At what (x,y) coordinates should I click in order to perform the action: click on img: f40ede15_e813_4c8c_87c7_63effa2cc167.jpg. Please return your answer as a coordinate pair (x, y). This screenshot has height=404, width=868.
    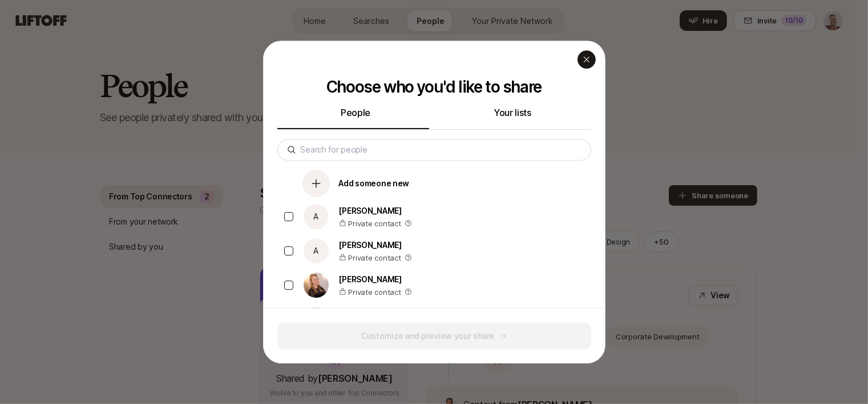
    Looking at the image, I should click on (316, 285).